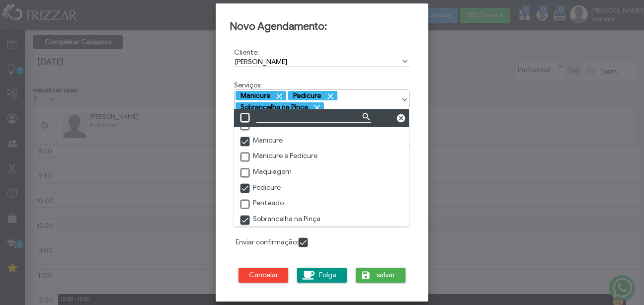  Describe the element at coordinates (261, 203) in the screenshot. I see `label: Penteado` at that location.